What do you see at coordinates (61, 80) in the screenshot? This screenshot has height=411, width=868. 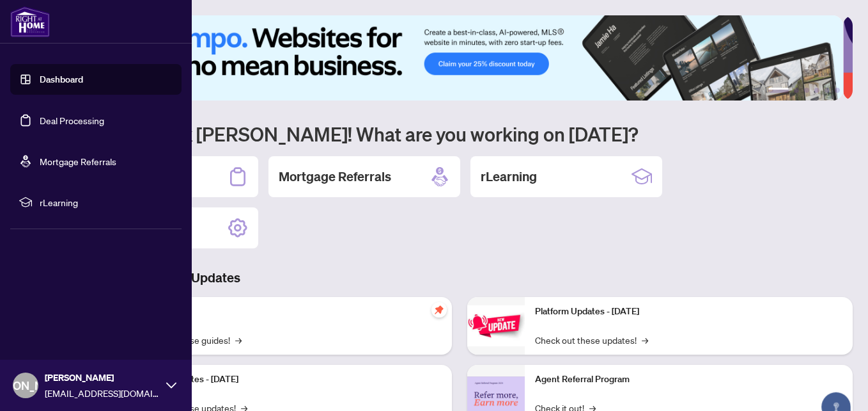 I see `a: Dashboard` at bounding box center [61, 80].